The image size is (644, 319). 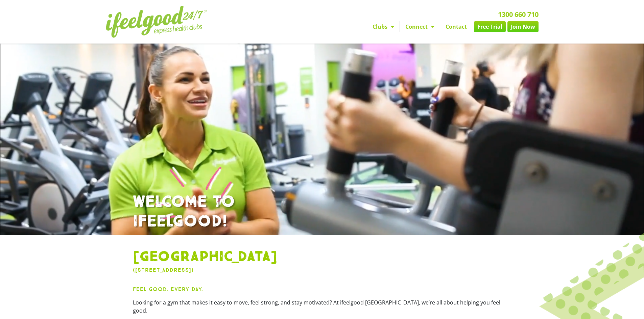 I want to click on a: Join Now, so click(x=523, y=27).